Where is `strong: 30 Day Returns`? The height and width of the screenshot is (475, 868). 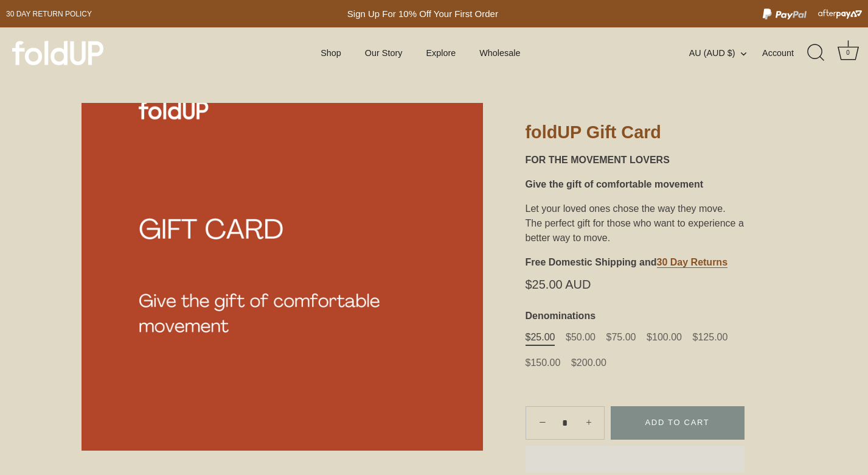 strong: 30 Day Returns is located at coordinates (693, 262).